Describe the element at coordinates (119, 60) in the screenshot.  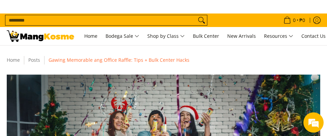
I see `span: Gawing Memorable ang Office Raffle: Tips + Bulk Center Hacks` at that location.